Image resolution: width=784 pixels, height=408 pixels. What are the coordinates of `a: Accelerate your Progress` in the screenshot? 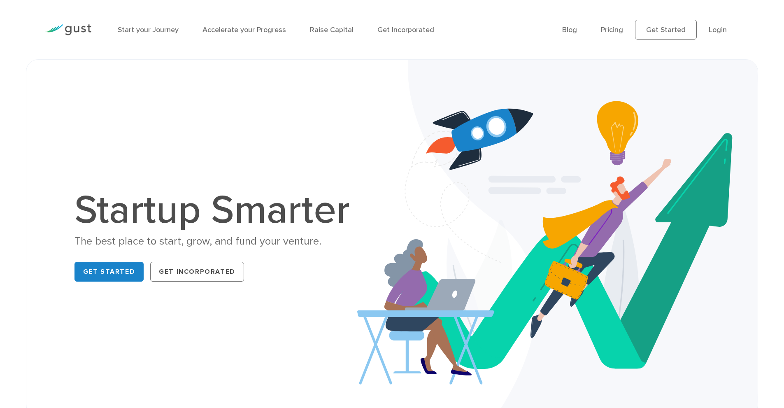 It's located at (244, 30).